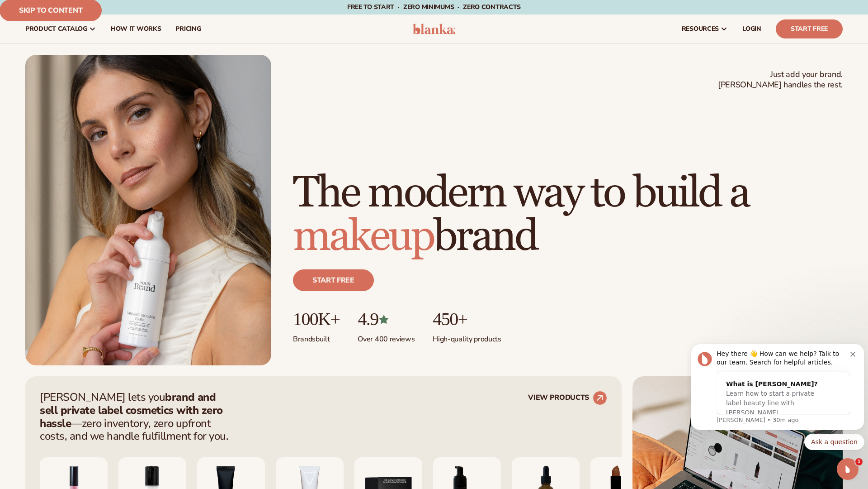  What do you see at coordinates (131, 410) in the screenshot?
I see `strong: brand and sell private label cosmetics with zero hassle` at bounding box center [131, 410].